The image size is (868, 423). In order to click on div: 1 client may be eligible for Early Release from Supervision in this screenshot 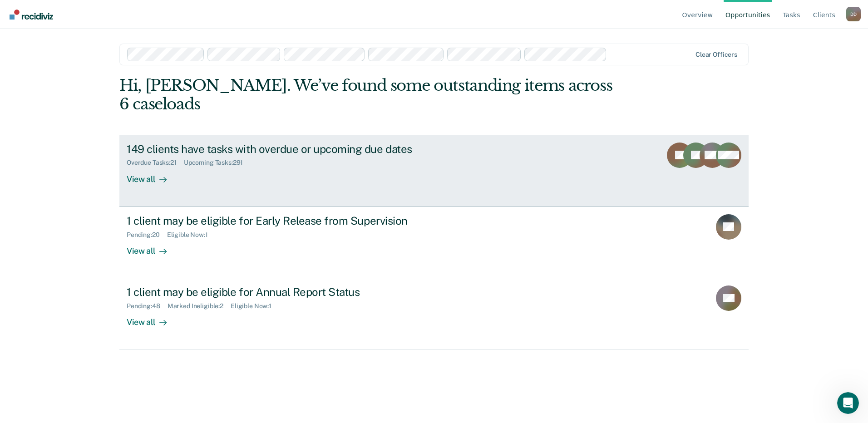, I will do `click(286, 220)`.